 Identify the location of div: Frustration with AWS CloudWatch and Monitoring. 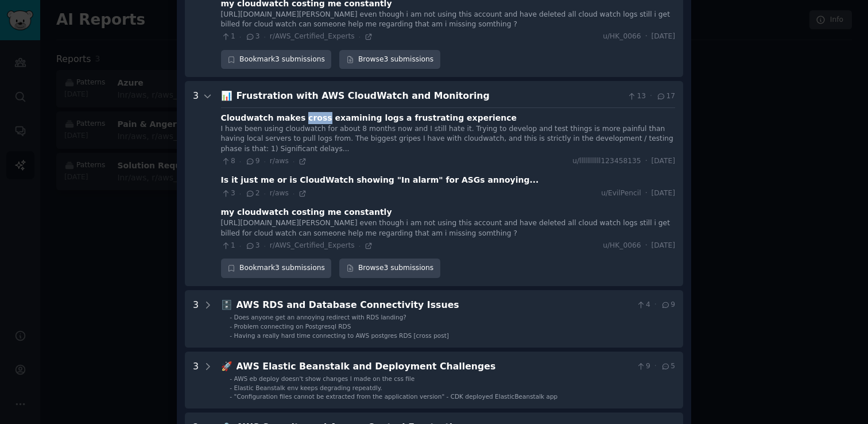
(429, 96).